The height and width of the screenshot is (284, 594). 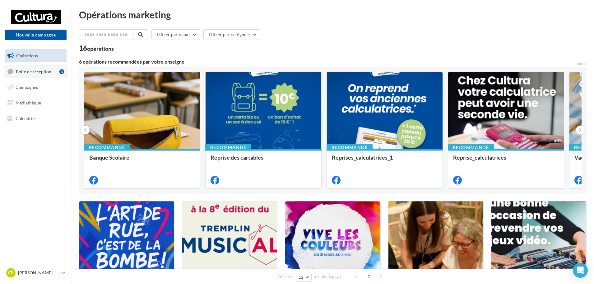 What do you see at coordinates (36, 71) in the screenshot?
I see `a: Boîte de réception3` at bounding box center [36, 71].